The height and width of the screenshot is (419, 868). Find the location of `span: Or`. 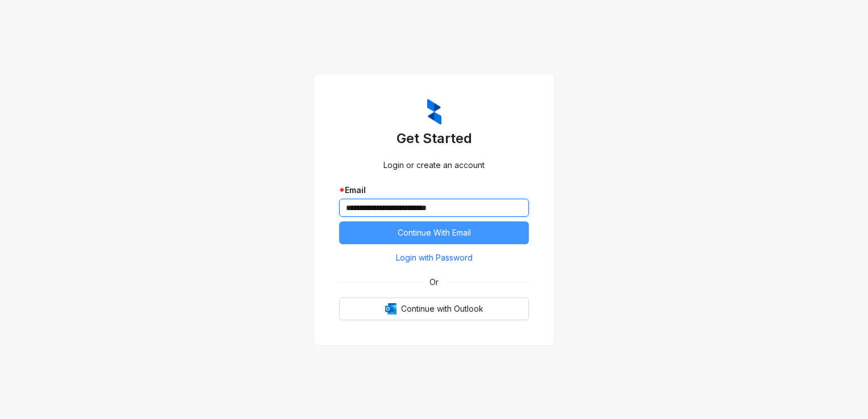

span: Or is located at coordinates (434, 282).